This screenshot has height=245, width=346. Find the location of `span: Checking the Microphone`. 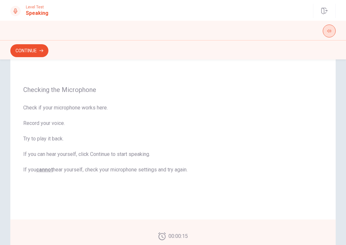

span: Checking the Microphone is located at coordinates (173, 90).